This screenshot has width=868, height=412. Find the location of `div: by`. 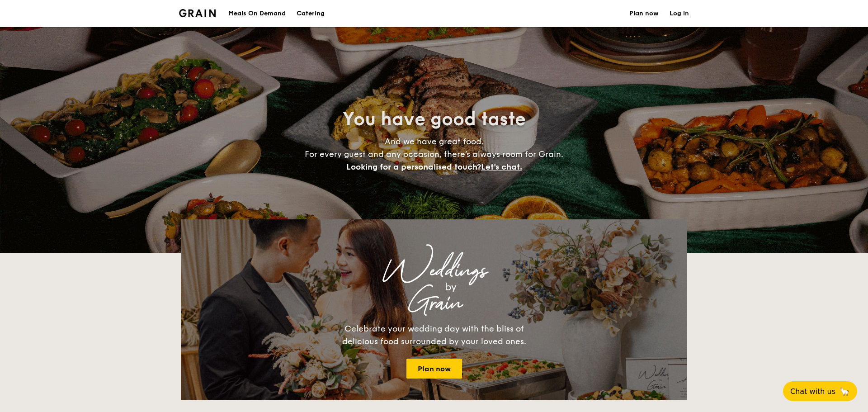

div: by is located at coordinates (451, 287).